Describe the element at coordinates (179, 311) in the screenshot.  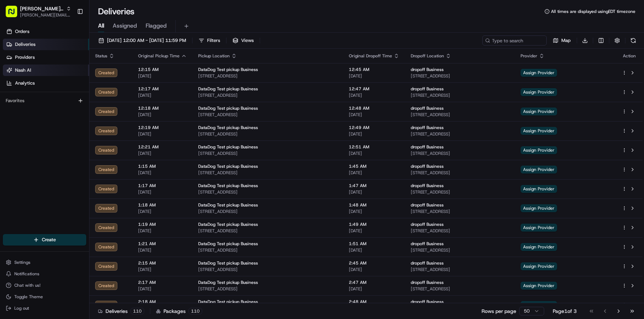
I see `div: Packages` at that location.